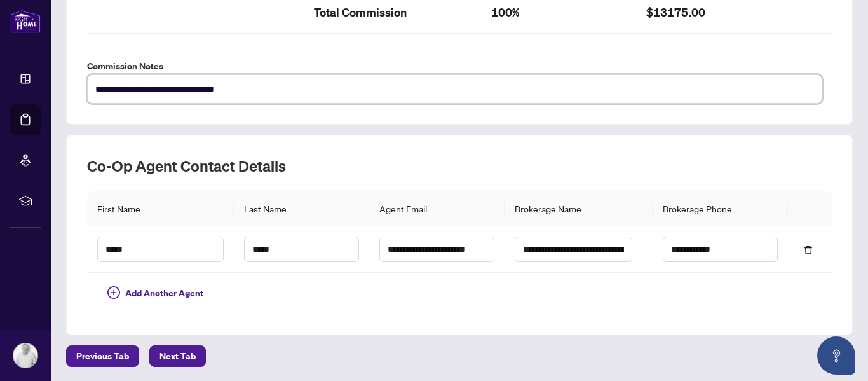 Image resolution: width=868 pixels, height=381 pixels. I want to click on th: Last Name, so click(301, 208).